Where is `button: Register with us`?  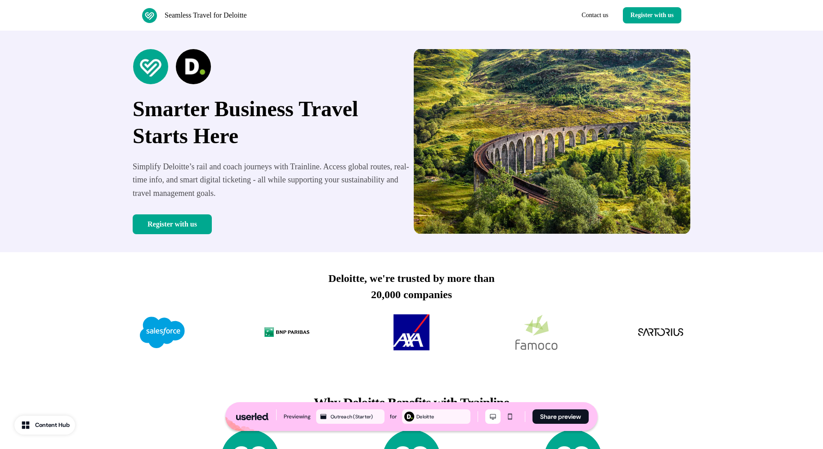
button: Register with us is located at coordinates (652, 15).